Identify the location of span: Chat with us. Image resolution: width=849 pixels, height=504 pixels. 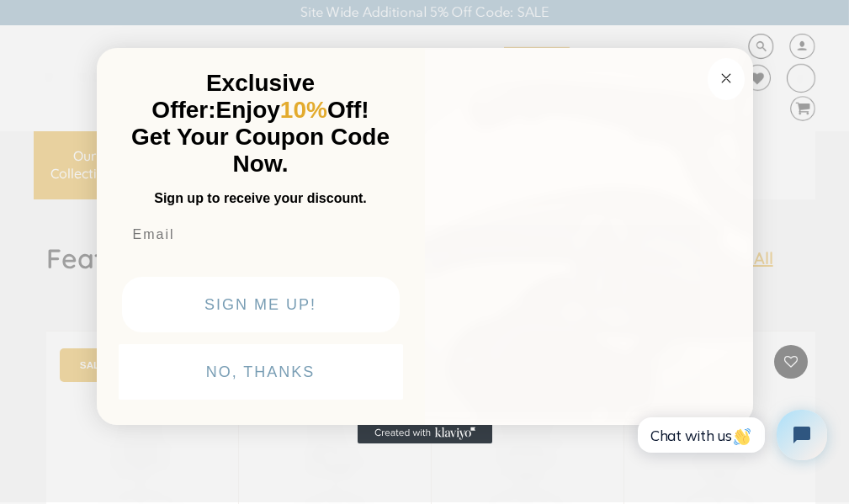
(81, 40).